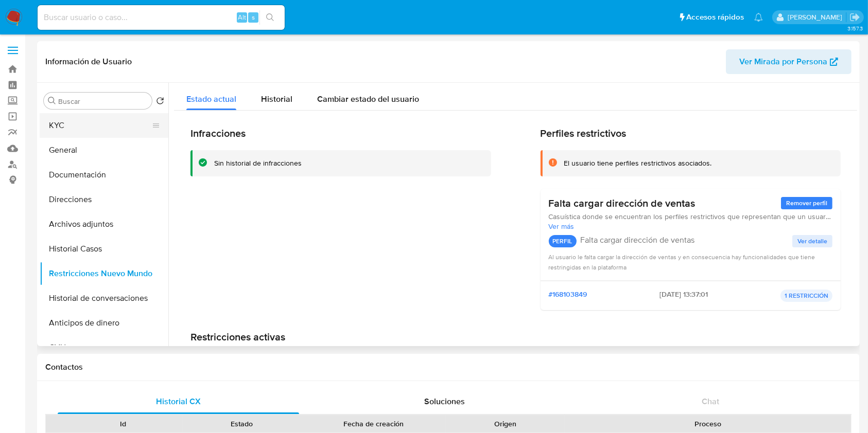  What do you see at coordinates (711, 401) in the screenshot?
I see `span: Chat` at bounding box center [711, 401].